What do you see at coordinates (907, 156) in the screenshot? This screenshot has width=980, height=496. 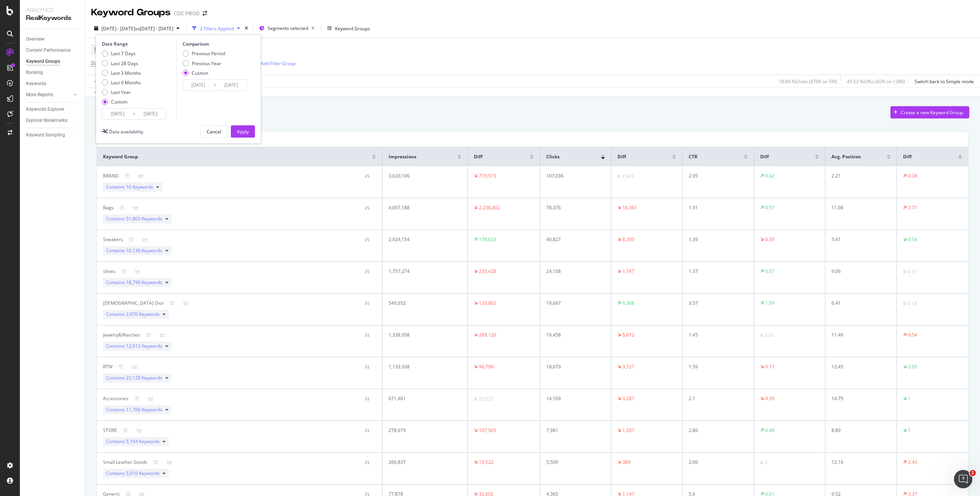 I see `span: Diff` at bounding box center [907, 156].